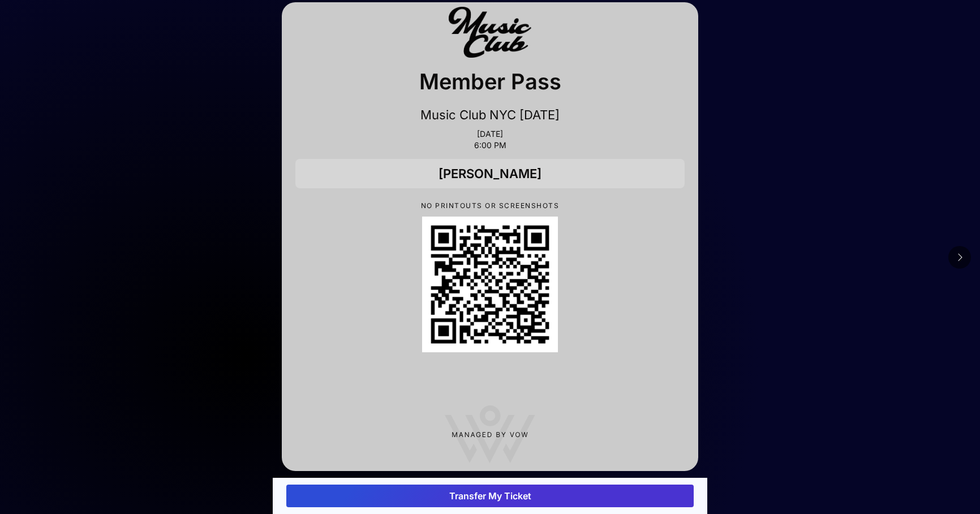  Describe the element at coordinates (490, 496) in the screenshot. I see `button: Transfer My Ticket` at that location.